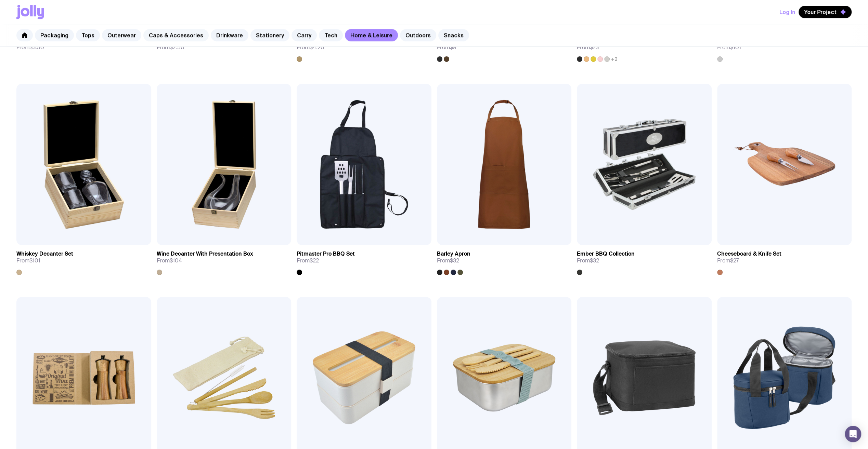  What do you see at coordinates (176, 260) in the screenshot?
I see `span: $104` at bounding box center [176, 260].